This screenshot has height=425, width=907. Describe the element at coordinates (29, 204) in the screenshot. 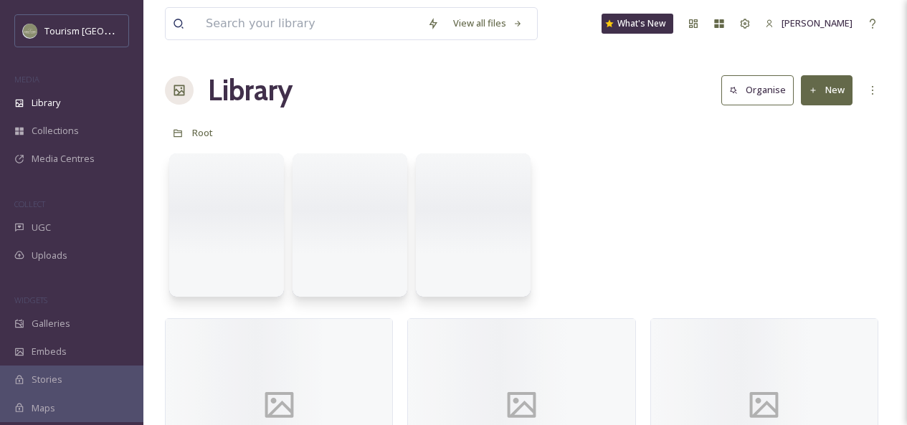

I see `span: COLLECT` at that location.